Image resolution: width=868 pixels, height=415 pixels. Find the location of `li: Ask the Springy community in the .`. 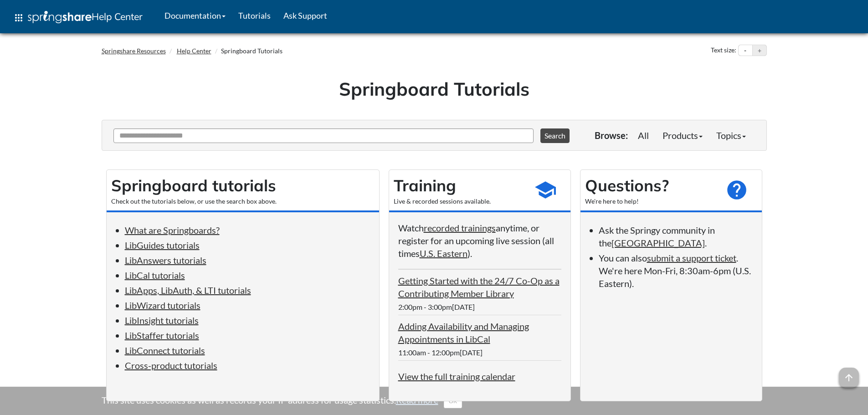

li: Ask the Springy community in the . is located at coordinates (676, 236).